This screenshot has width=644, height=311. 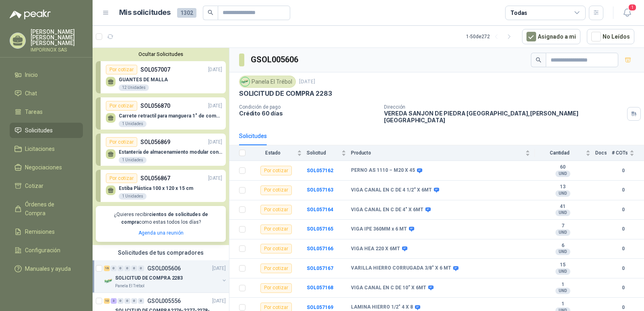 What do you see at coordinates (382, 307) in the screenshot?
I see `b: LAMINA HIERRO 1/2" 4 X 8` at bounding box center [382, 307].